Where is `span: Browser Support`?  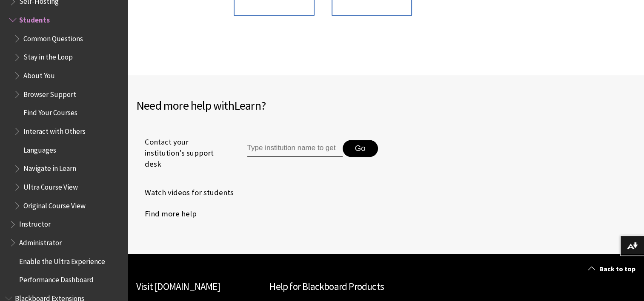 span: Browser Support is located at coordinates (50, 93).